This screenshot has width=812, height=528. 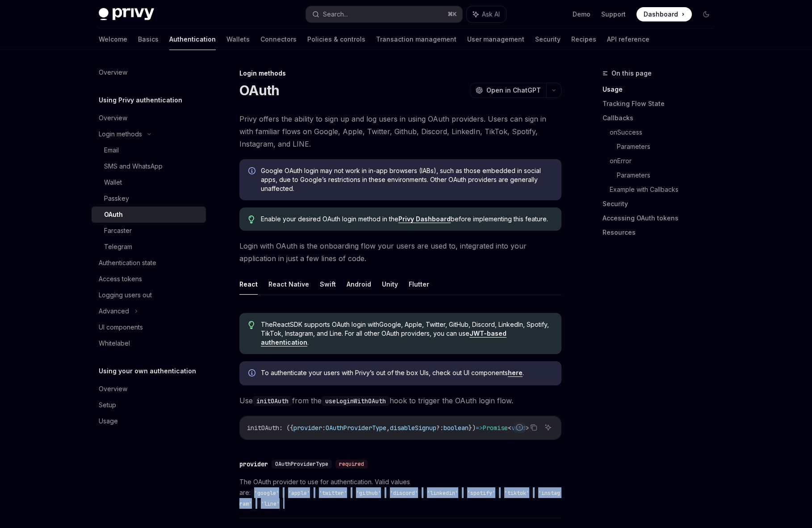 I want to click on a: Connectors, so click(x=279, y=39).